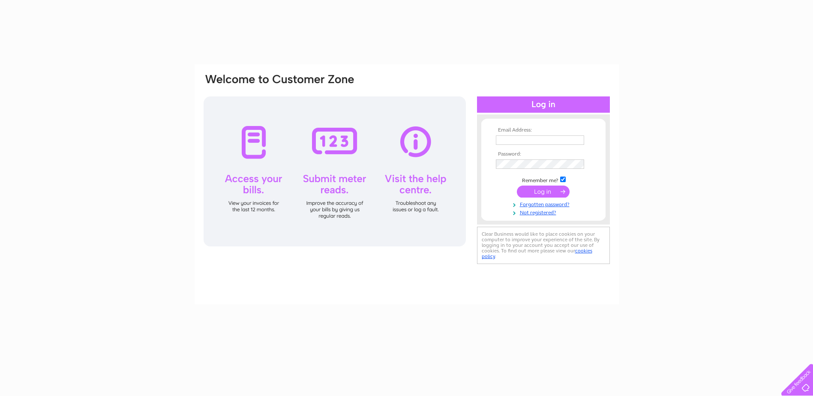  I want to click on a: Forgotten password?, so click(544, 204).